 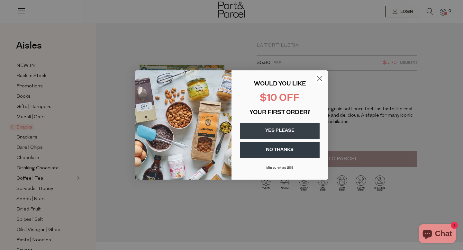 What do you see at coordinates (319, 78) in the screenshot?
I see `button: Close dialog` at bounding box center [319, 78].